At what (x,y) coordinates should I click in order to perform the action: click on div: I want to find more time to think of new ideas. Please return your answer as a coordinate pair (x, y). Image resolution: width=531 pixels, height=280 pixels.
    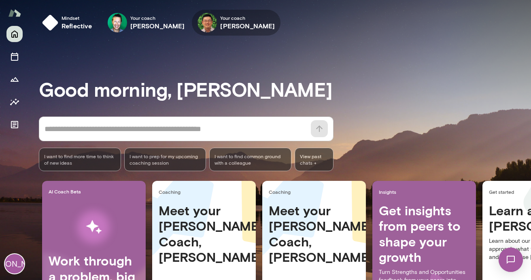
    Looking at the image, I should click on (80, 160).